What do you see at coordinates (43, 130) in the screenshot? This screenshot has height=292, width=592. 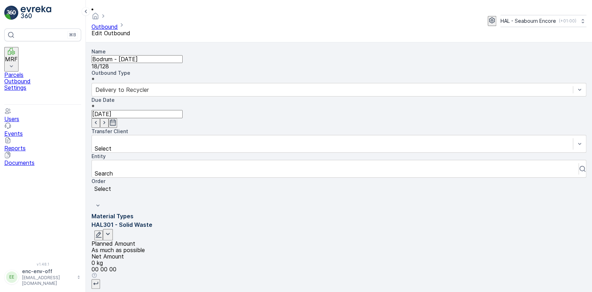 I see `a: Events` at bounding box center [43, 130].